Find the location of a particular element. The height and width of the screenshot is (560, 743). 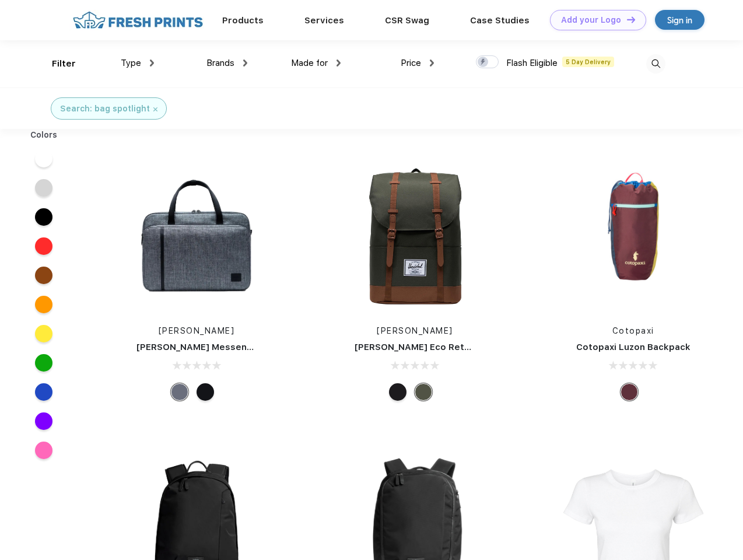

div: Colors is located at coordinates (44, 135).